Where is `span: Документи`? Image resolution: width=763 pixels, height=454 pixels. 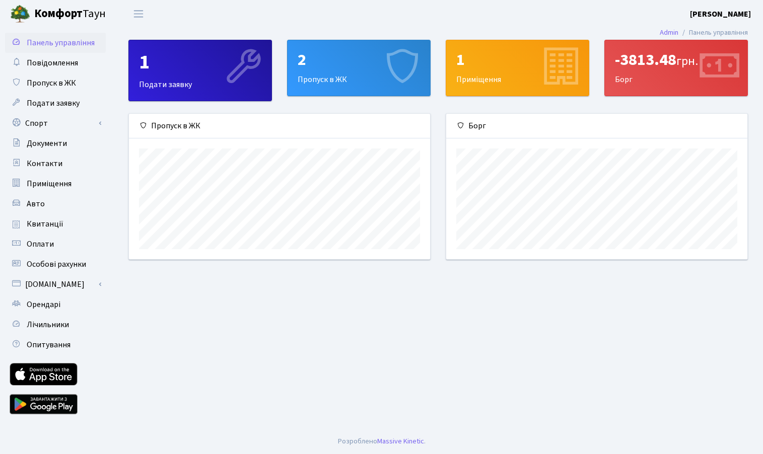 span: Документи is located at coordinates (47, 144).